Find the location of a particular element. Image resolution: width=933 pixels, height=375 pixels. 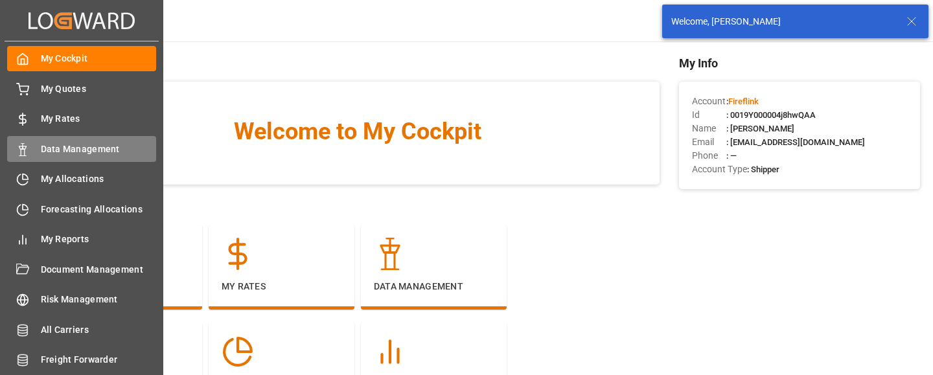

span: Email is located at coordinates (709, 142).